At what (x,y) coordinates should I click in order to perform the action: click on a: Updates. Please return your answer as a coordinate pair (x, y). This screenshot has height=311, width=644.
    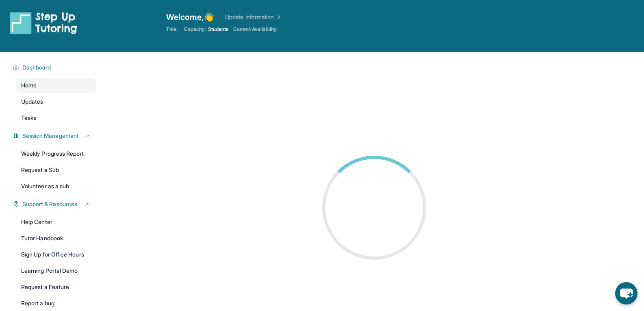
    Looking at the image, I should click on (56, 102).